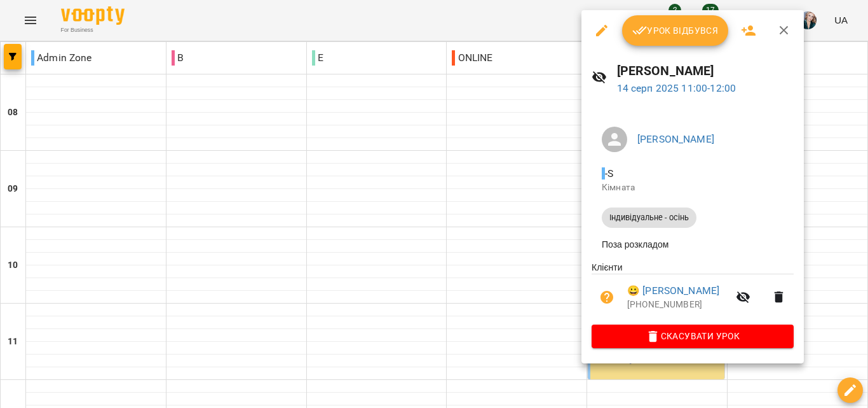  What do you see at coordinates (676, 31) in the screenshot?
I see `span: Урок відбувся` at bounding box center [676, 31].